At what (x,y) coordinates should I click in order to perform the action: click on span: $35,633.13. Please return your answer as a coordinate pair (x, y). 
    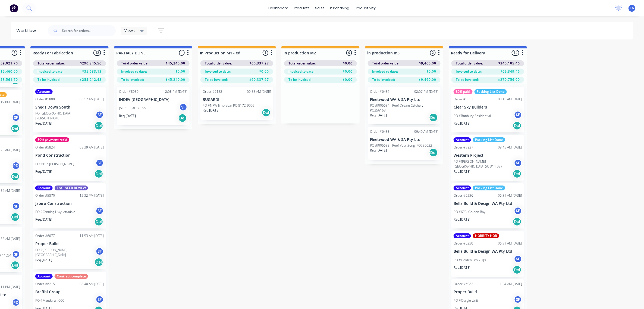
    Looking at the image, I should click on (92, 72).